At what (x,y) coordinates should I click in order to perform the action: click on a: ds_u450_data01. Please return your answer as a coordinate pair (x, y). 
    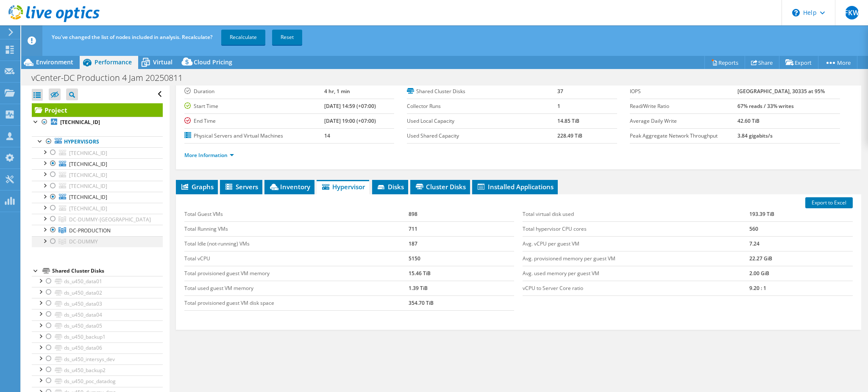
    Looking at the image, I should click on (97, 282).